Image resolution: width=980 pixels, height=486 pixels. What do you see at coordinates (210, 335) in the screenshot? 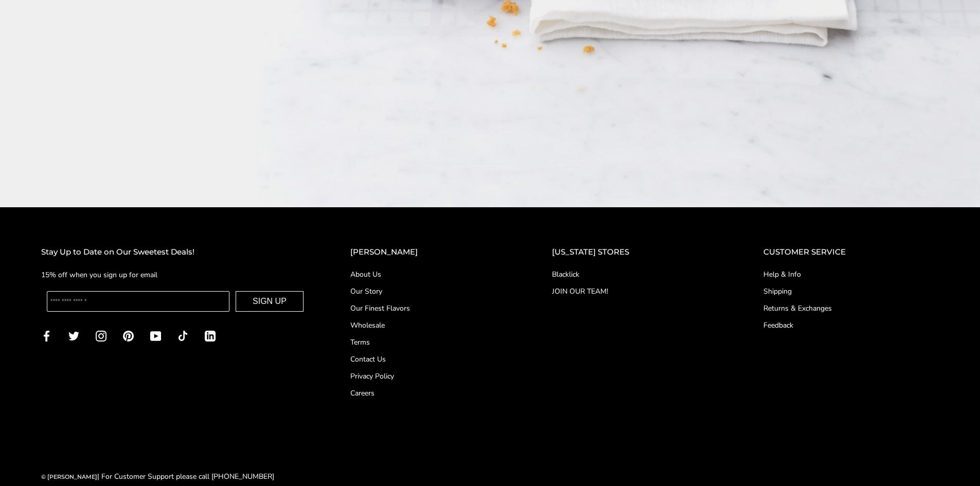
I see `a: LinkedIn` at bounding box center [210, 335].